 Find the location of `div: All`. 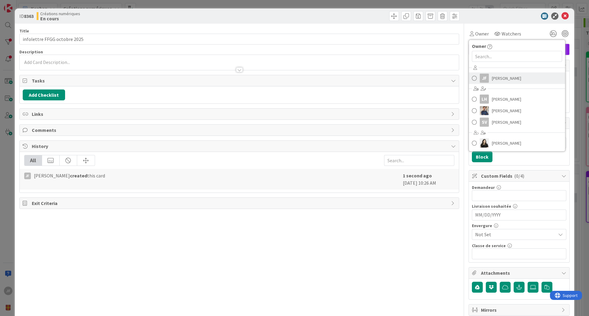

div: All is located at coordinates (33, 160).